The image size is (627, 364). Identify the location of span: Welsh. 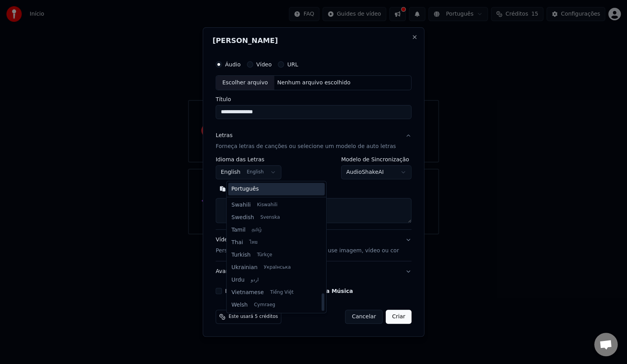
(240, 305).